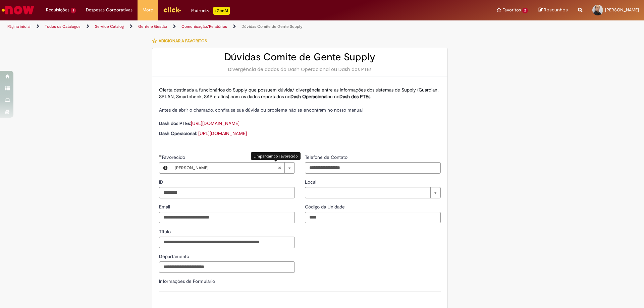 This screenshot has width=644, height=308. Describe the element at coordinates (311, 182) in the screenshot. I see `span: Local` at that location.